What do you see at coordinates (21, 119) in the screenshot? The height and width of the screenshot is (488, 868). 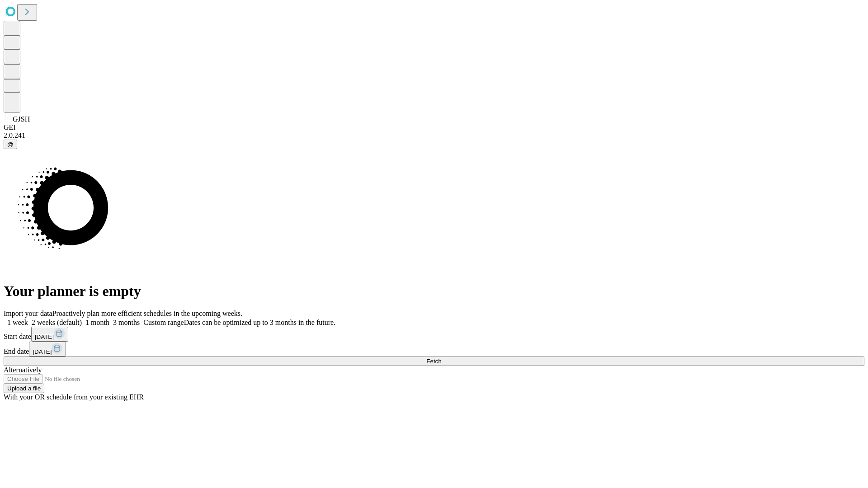 I see `span: GJSH` at bounding box center [21, 119].